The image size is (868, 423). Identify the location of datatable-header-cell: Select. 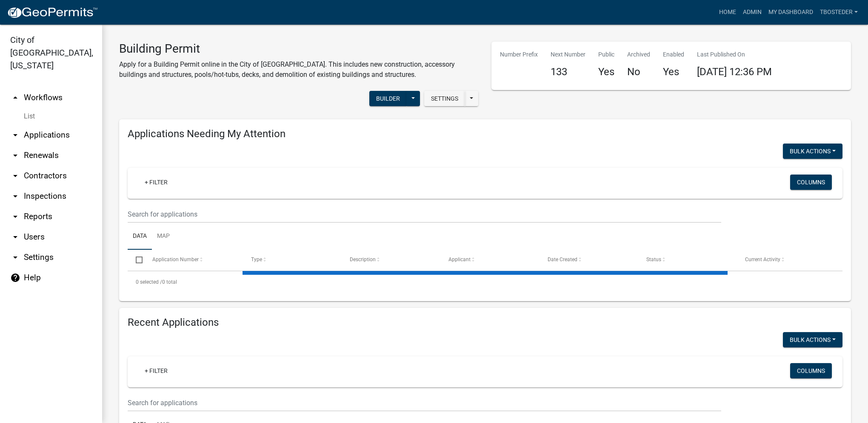
(136, 260).